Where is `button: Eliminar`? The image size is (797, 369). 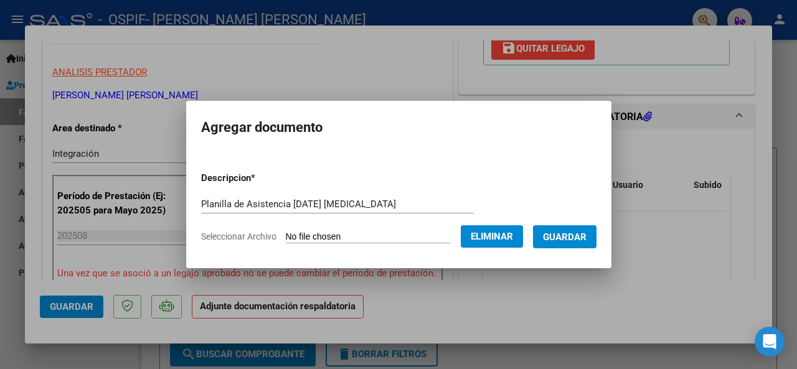 button: Eliminar is located at coordinates (492, 237).